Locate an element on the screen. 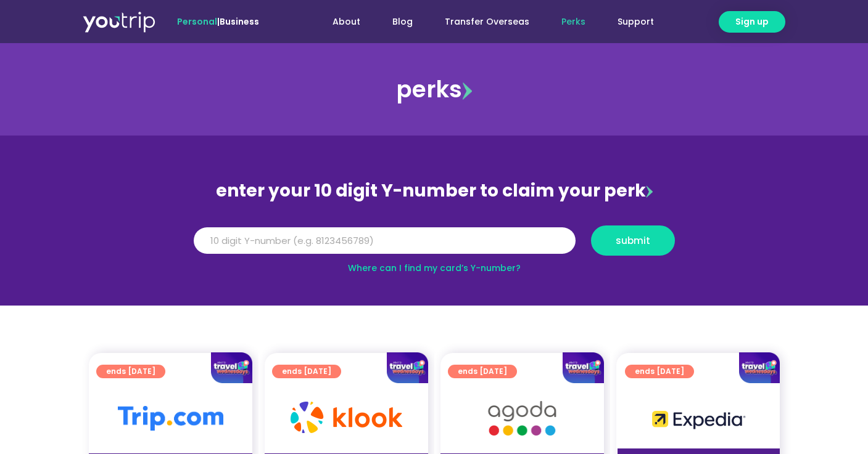 This screenshot has width=868, height=454. nav: Menu is located at coordinates (481, 22).